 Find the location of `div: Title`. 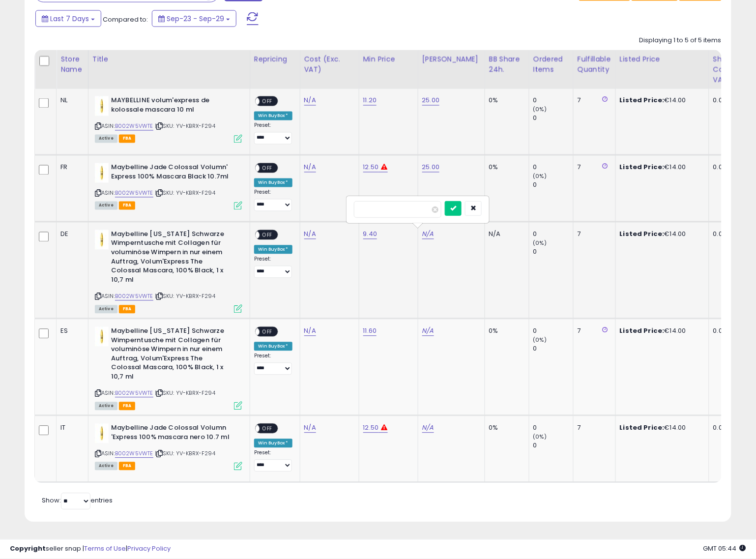

div: Title is located at coordinates (169, 59).